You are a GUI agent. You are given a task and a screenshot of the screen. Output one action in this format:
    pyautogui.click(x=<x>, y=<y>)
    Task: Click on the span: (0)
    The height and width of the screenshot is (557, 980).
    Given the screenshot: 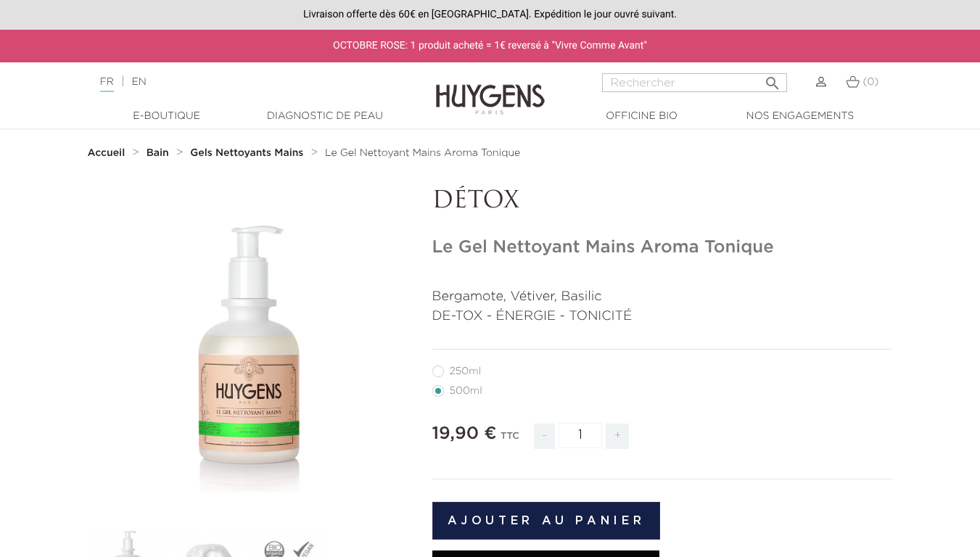 What is the action you would take?
    pyautogui.click(x=870, y=82)
    